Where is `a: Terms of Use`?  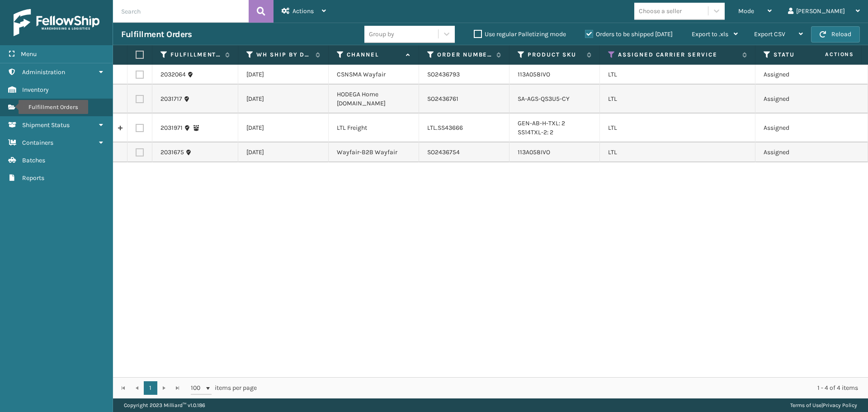 a: Terms of Use is located at coordinates (806, 405).